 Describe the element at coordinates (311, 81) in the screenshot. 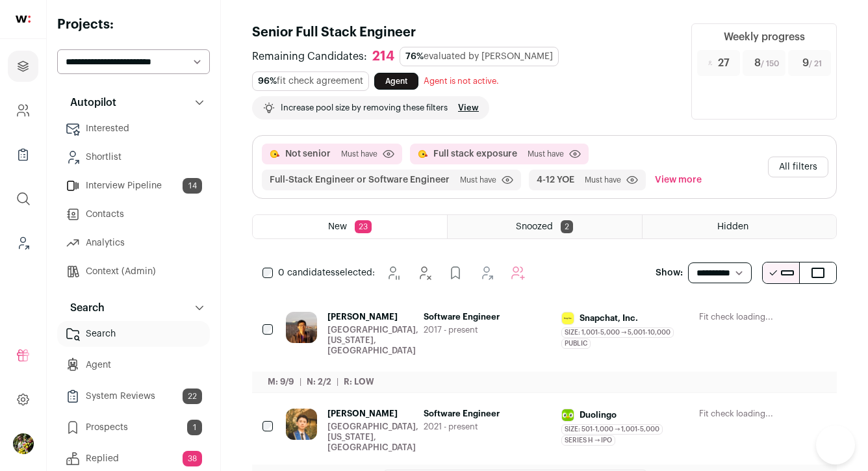

I see `div: fit check agreement` at that location.